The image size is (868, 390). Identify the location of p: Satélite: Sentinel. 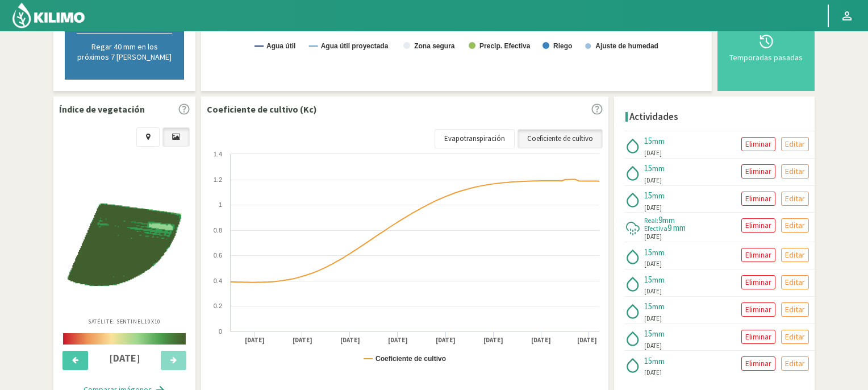
(125, 321).